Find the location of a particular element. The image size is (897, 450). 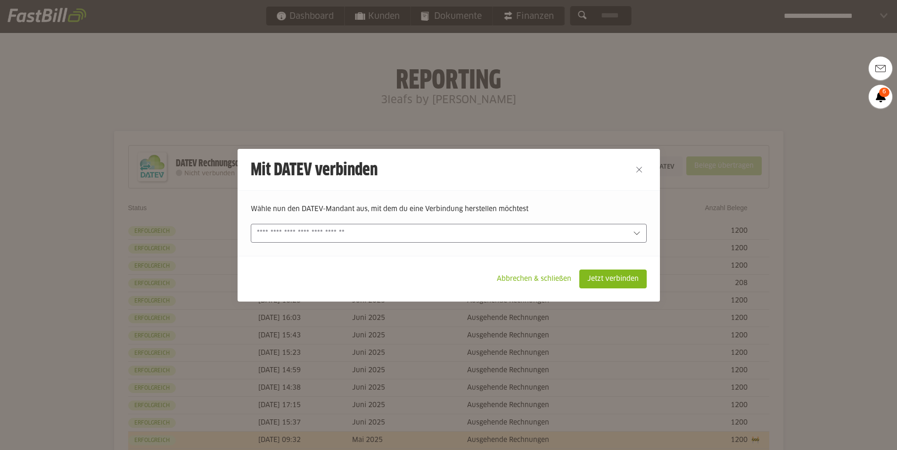

p: Wähle nun den DATEV-Mandant aus, mit dem du eine Verbindung herstellen möchtest is located at coordinates (449, 209).